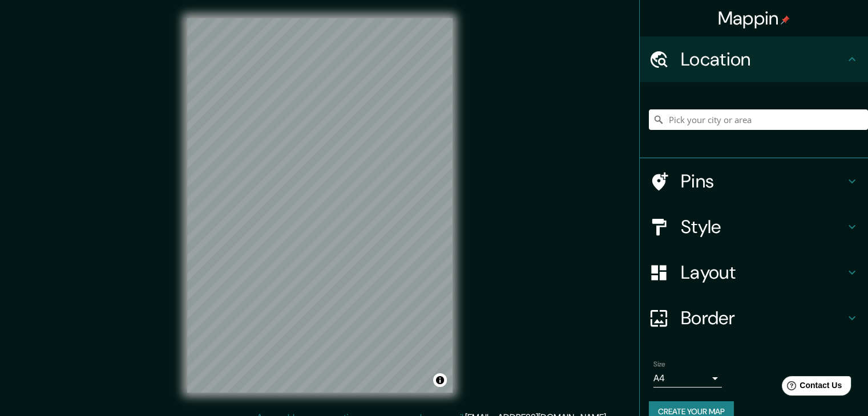 This screenshot has height=416, width=868. I want to click on input: Pick your city or area, so click(758, 120).